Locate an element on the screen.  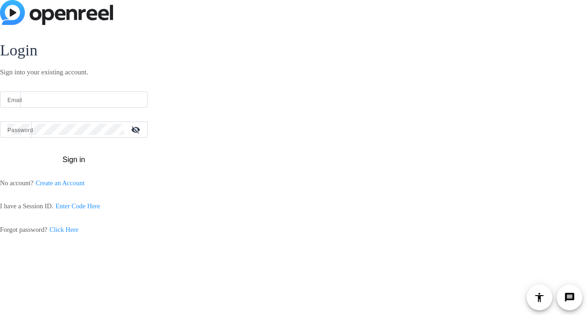
mat-label: Email is located at coordinates (15, 100).